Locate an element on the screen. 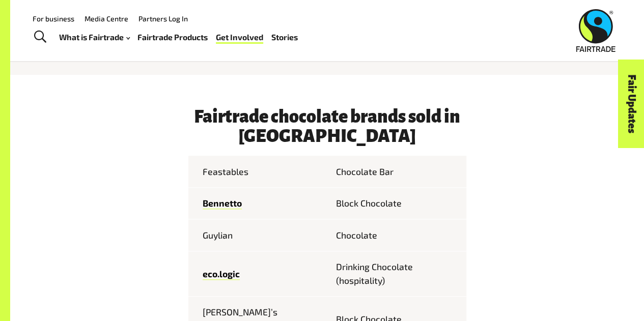  td: Block Chocolate is located at coordinates (397, 203).